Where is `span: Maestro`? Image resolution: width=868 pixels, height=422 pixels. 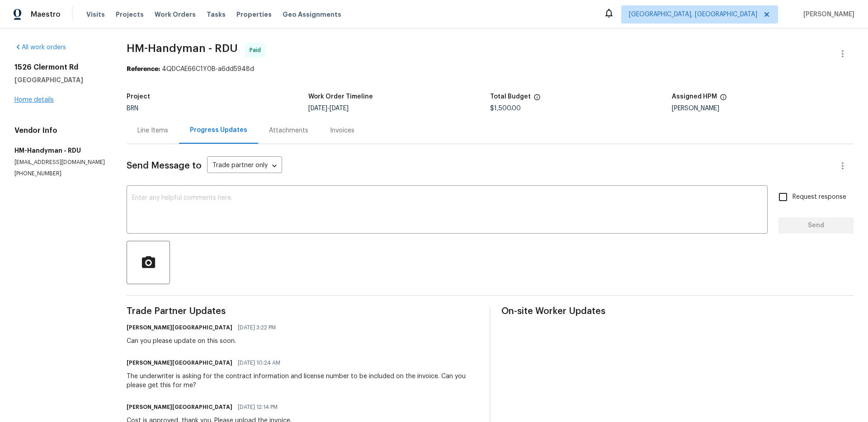
span: Maestro is located at coordinates (45, 14).